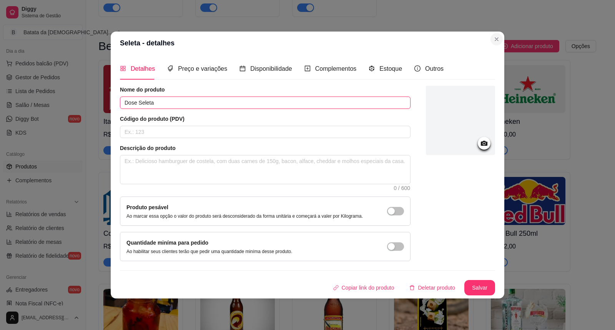  What do you see at coordinates (496, 39) in the screenshot?
I see `button: Close` at bounding box center [496, 39].